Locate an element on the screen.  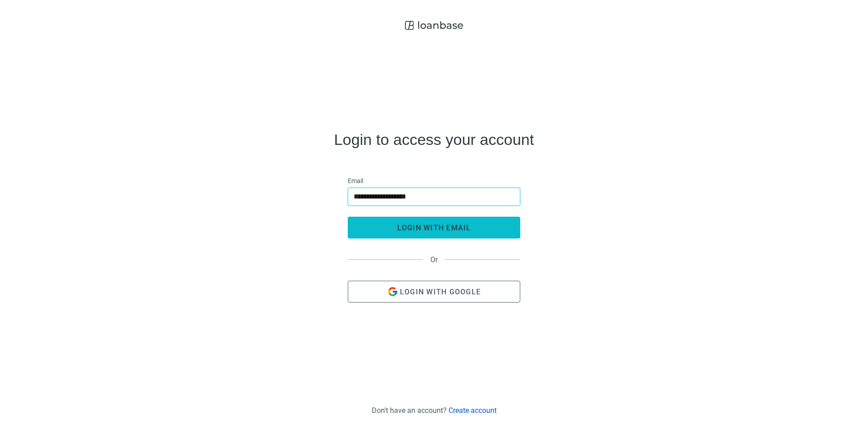
button: Login with Google is located at coordinates (434, 292).